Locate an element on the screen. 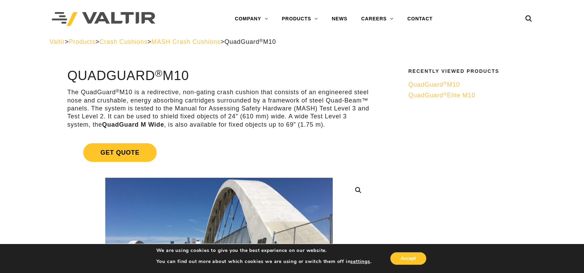 The height and width of the screenshot is (273, 584). span: Crash Cushions is located at coordinates (123, 42).